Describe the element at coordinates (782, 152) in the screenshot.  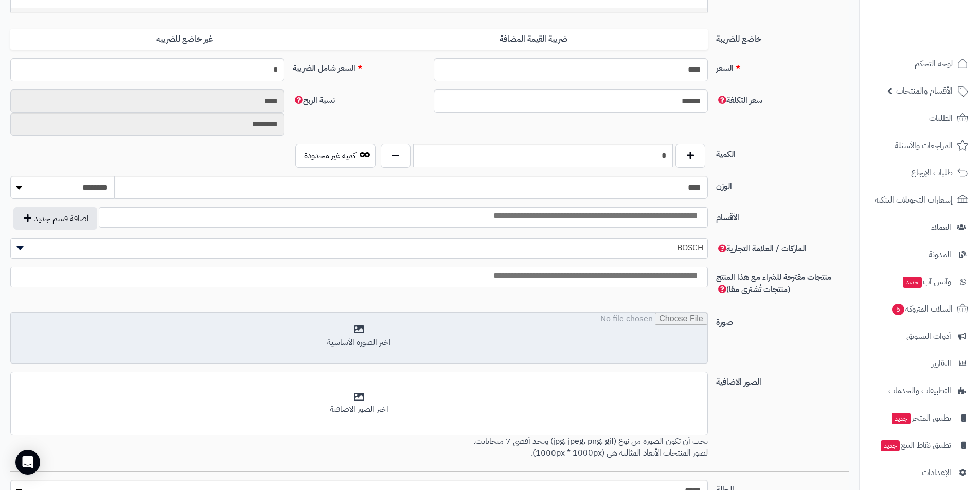
I see `label: الكمية` at that location.